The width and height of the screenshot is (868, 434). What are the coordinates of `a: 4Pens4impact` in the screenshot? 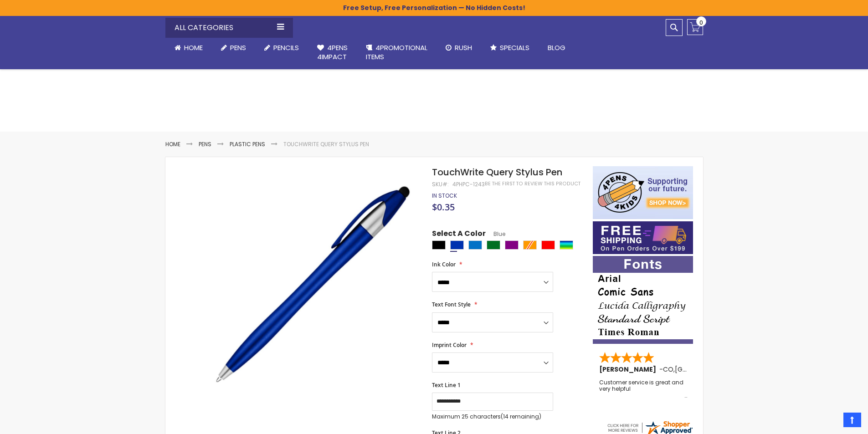 It's located at (332, 52).